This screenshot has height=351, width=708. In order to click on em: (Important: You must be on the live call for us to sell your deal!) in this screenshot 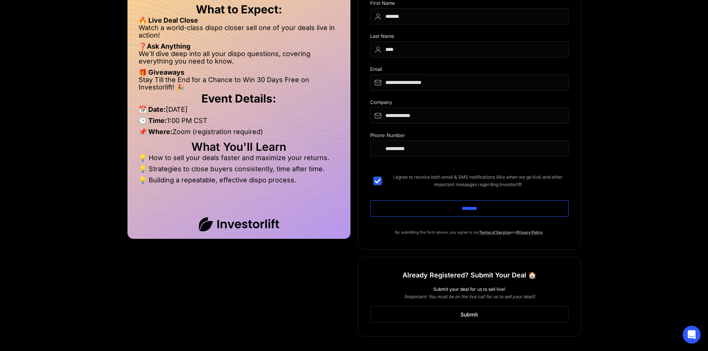, I will do `click(470, 297)`.